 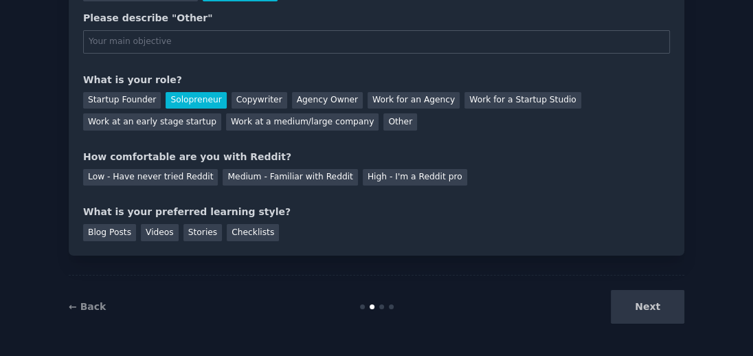 What do you see at coordinates (302, 122) in the screenshot?
I see `div: Work at a medium/large company` at bounding box center [302, 122].